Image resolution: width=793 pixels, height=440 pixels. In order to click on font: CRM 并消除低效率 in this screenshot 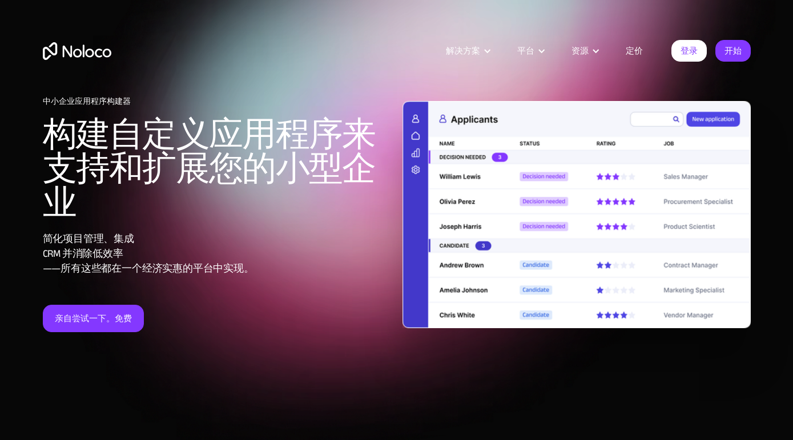, I will do `click(83, 253)`.